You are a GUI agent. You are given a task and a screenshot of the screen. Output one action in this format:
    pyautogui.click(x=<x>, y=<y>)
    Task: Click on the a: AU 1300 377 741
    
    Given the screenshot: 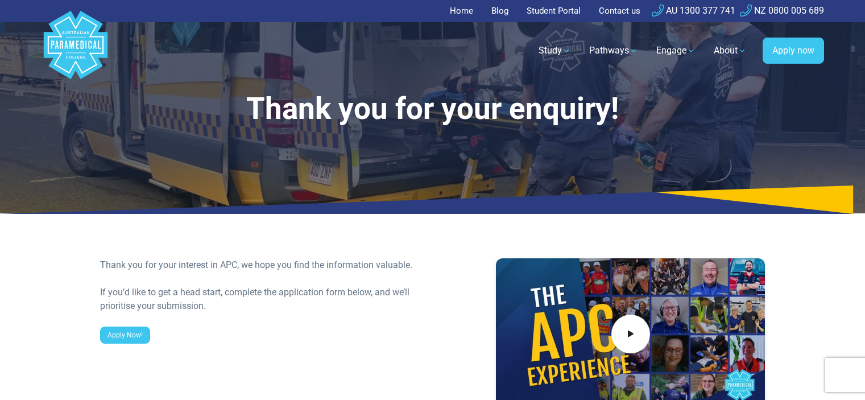 What is the action you would take?
    pyautogui.click(x=694, y=10)
    